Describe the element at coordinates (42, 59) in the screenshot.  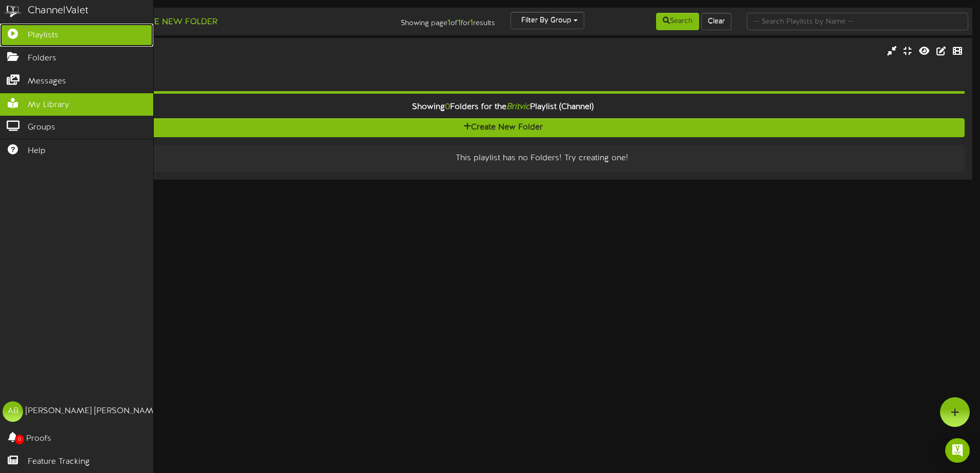
I see `span: Folders` at that location.